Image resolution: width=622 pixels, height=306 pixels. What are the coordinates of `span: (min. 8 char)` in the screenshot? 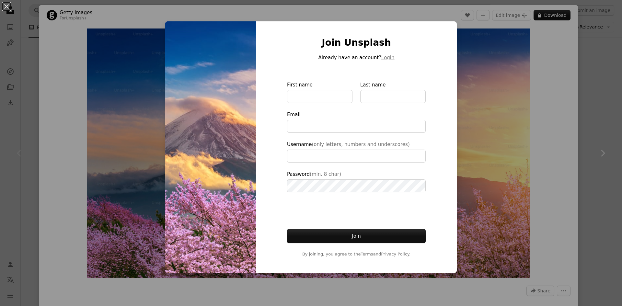 It's located at (325, 174).